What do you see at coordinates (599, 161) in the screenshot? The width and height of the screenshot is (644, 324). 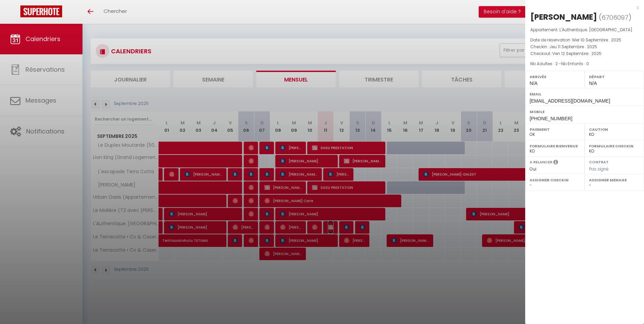 I see `label: Contrat` at bounding box center [599, 161].